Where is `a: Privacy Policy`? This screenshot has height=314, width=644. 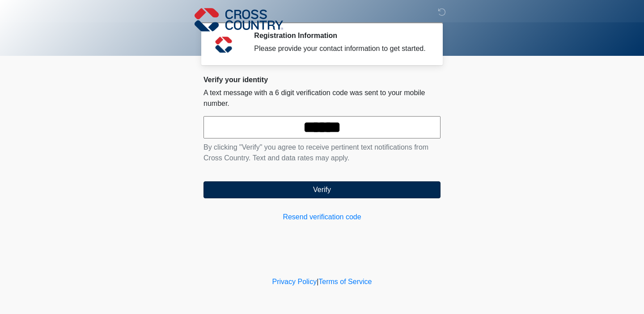
a: Privacy Policy is located at coordinates (295, 282).